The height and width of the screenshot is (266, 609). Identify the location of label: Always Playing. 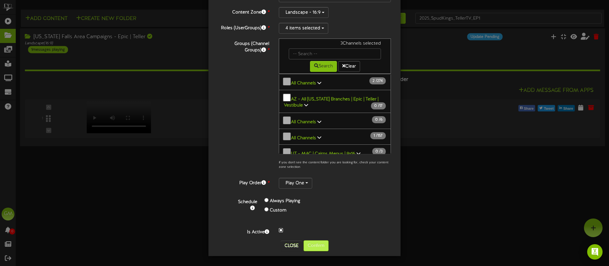
(285, 201).